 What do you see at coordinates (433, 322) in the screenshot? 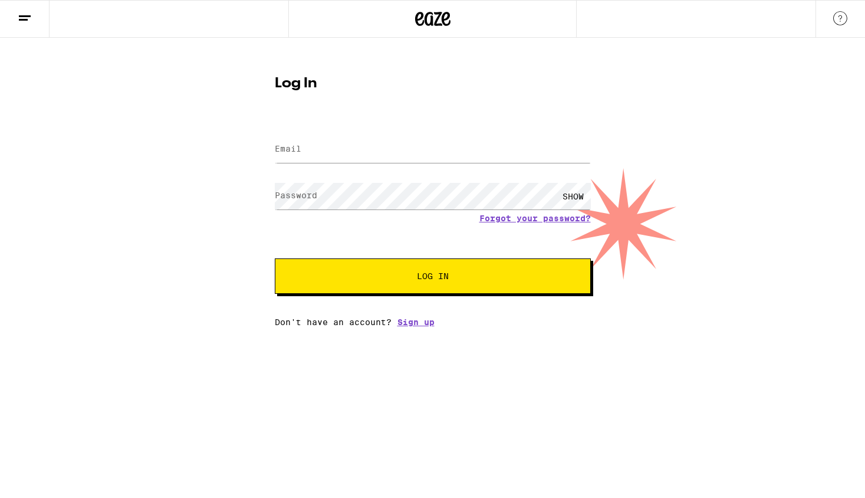
I see `div: Don't have an account?` at bounding box center [433, 322].